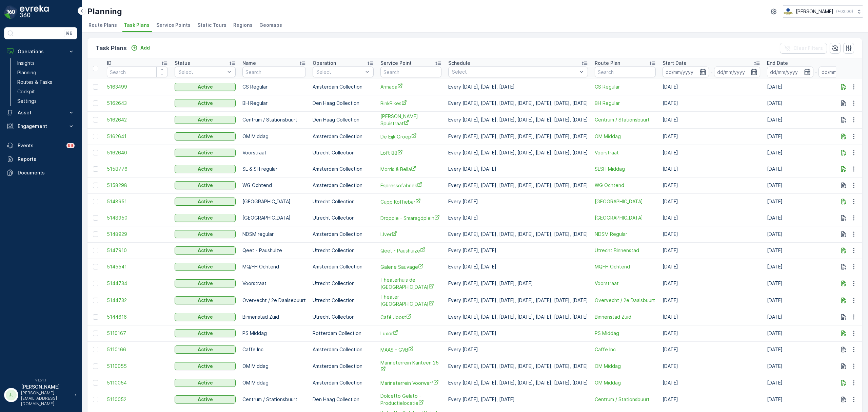  I want to click on a: Overvecht / 2e Daalsbuurt, so click(625, 300).